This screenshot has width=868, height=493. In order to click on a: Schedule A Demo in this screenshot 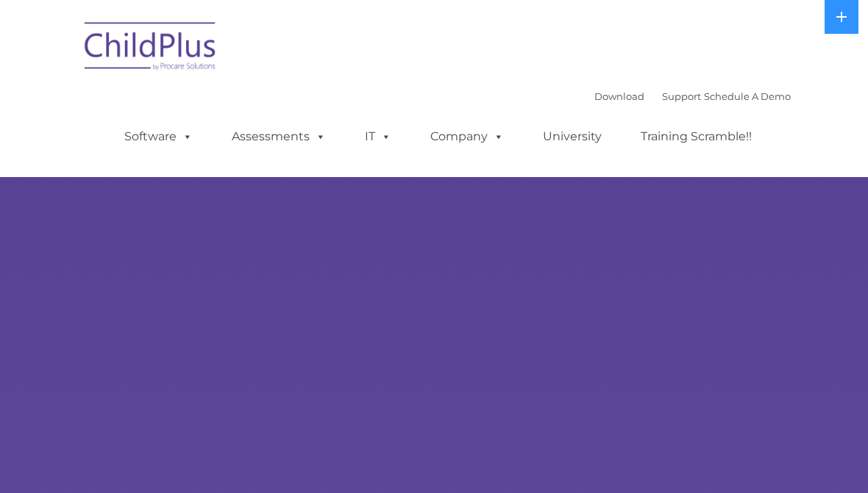, I will do `click(747, 96)`.